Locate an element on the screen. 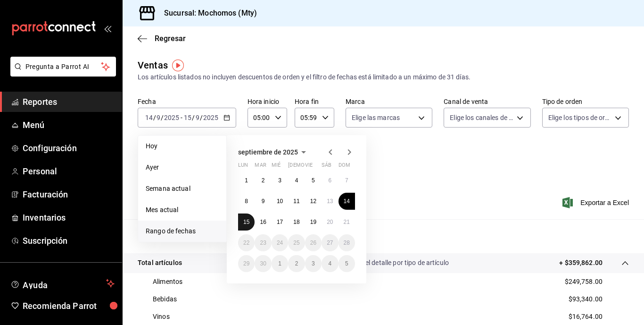  span: Suscripción is located at coordinates (68, 240).